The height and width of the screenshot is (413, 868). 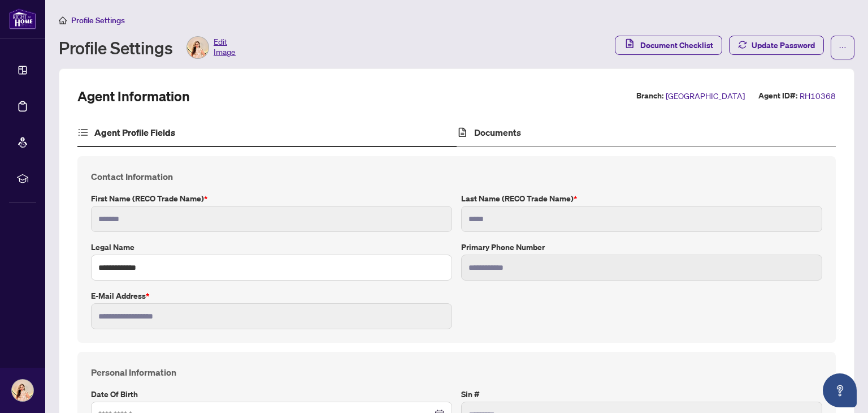 I want to click on span: Profile Settings, so click(x=97, y=20).